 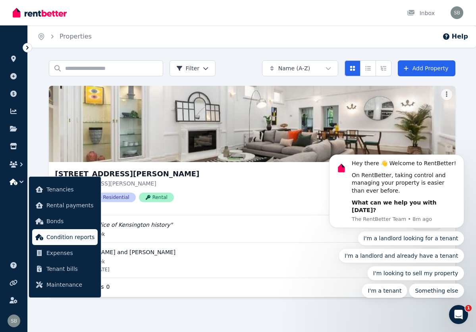 I want to click on button: Name (A-Z), so click(x=300, y=68).